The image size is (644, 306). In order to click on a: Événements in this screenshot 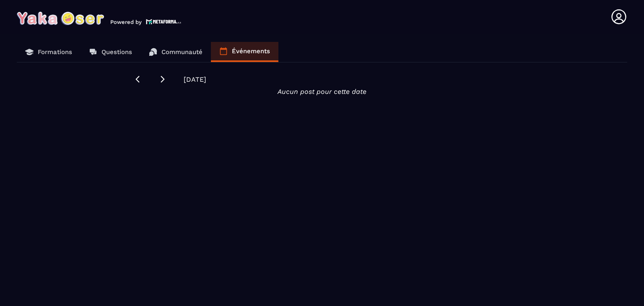, I will do `click(244, 52)`.